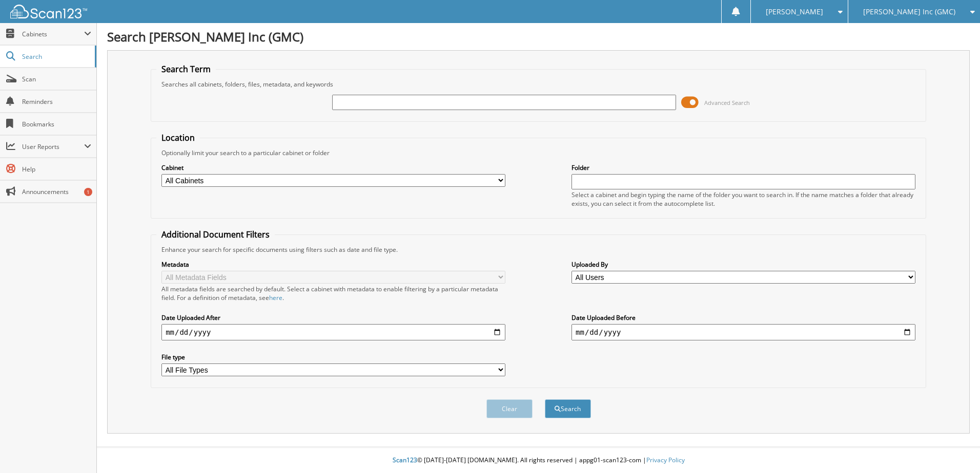 The height and width of the screenshot is (473, 980). What do you see at coordinates (538, 84) in the screenshot?
I see `div: Searches all cabinets, folders, files, metadata, and keywords` at bounding box center [538, 84].